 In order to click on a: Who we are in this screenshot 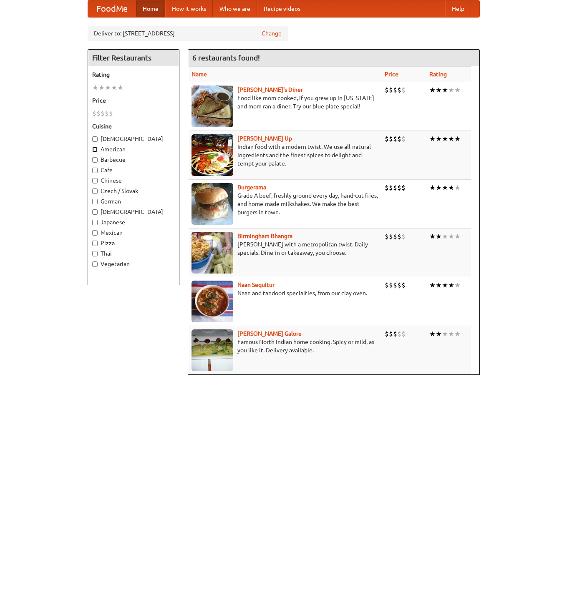, I will do `click(235, 9)`.